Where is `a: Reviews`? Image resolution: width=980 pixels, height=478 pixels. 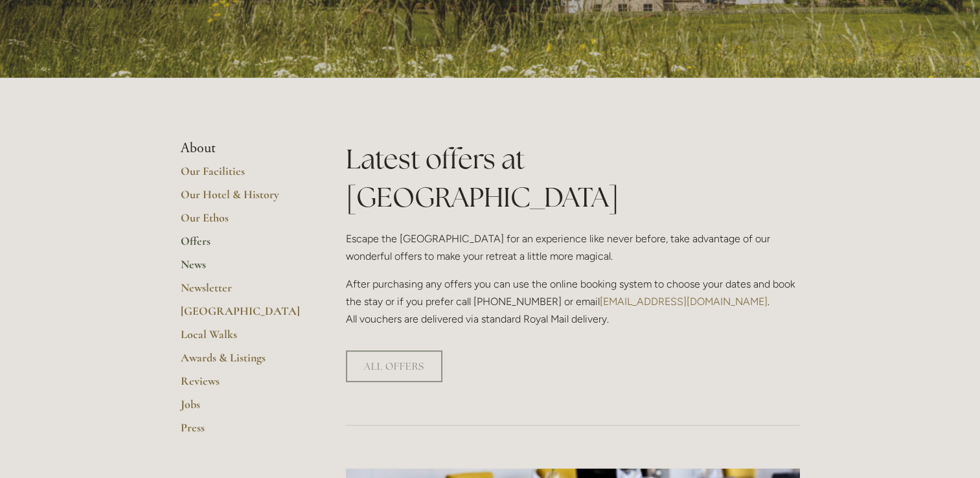
a: Reviews is located at coordinates (242, 385).